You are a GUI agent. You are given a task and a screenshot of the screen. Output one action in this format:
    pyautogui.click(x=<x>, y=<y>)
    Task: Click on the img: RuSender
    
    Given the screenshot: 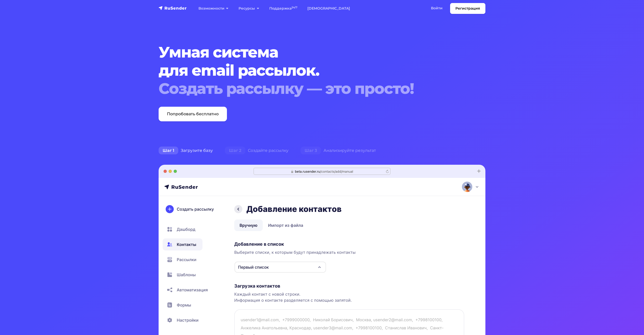 What is the action you would take?
    pyautogui.click(x=173, y=8)
    